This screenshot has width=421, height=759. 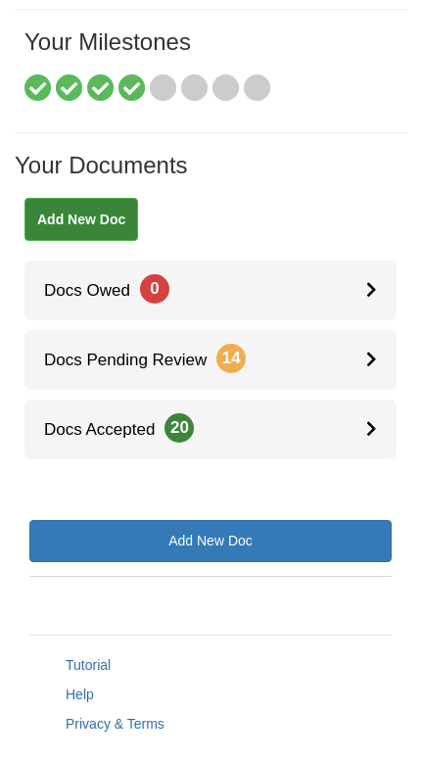 What do you see at coordinates (97, 290) in the screenshot?
I see `span: Docs Owed` at bounding box center [97, 290].